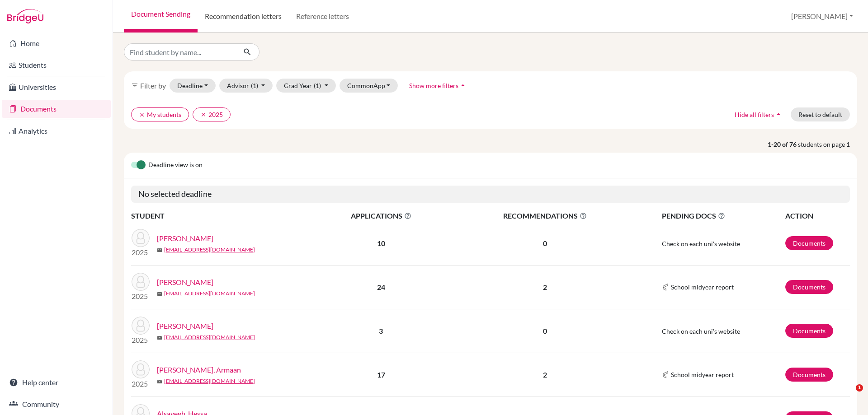 Image resolution: width=868 pixels, height=415 pixels. Describe the element at coordinates (56, 44) in the screenshot. I see `a: Home` at that location.